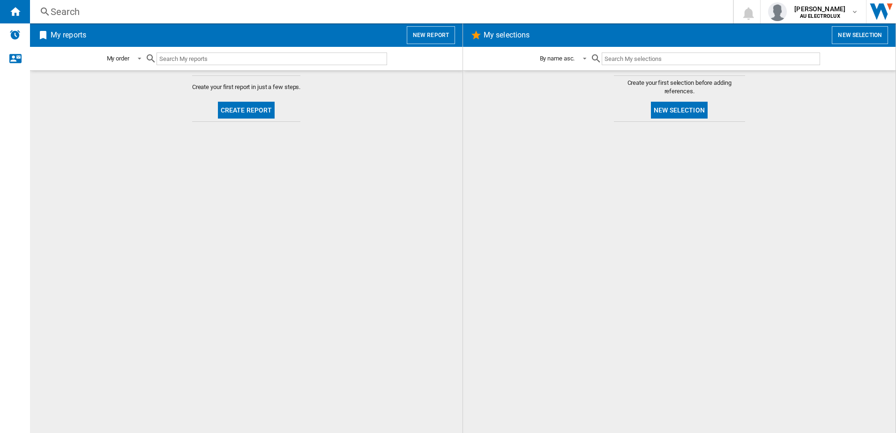 Image resolution: width=896 pixels, height=433 pixels. I want to click on div: By name asc., so click(557, 58).